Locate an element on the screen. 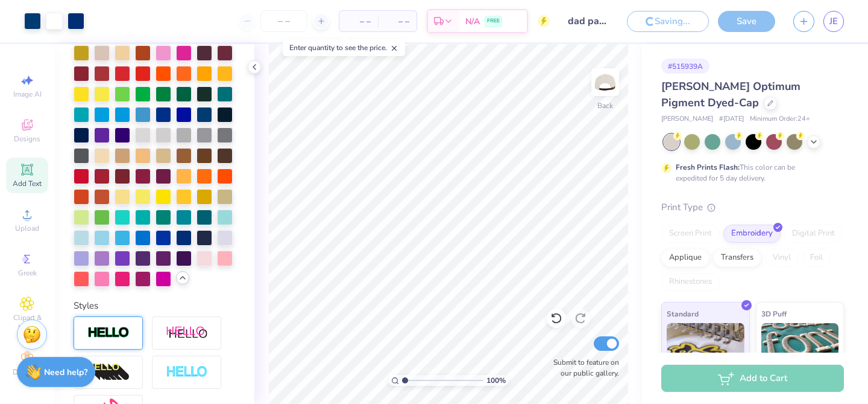  span: Upload is located at coordinates (27, 228).